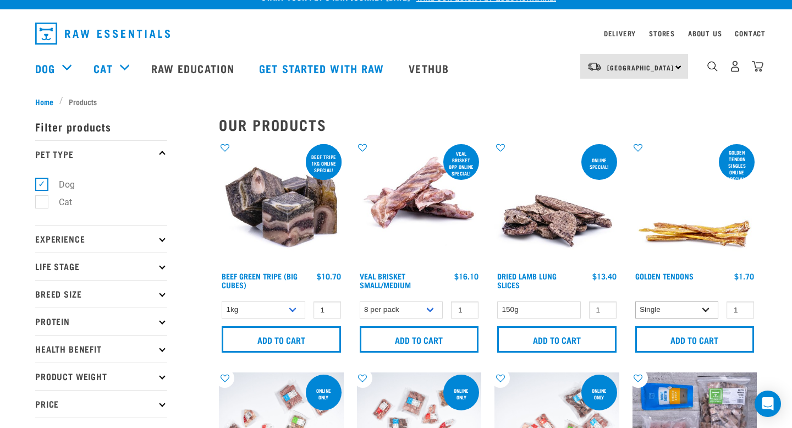 The width and height of the screenshot is (792, 428). I want to click on a: Contact, so click(750, 33).